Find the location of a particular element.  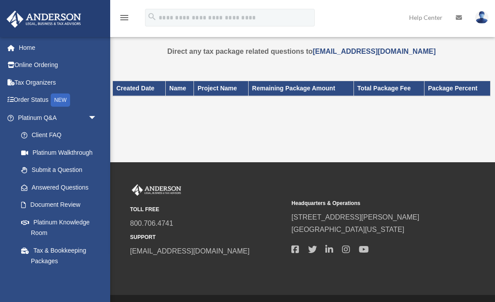

th: Remaining Package Amount is located at coordinates (300, 89).